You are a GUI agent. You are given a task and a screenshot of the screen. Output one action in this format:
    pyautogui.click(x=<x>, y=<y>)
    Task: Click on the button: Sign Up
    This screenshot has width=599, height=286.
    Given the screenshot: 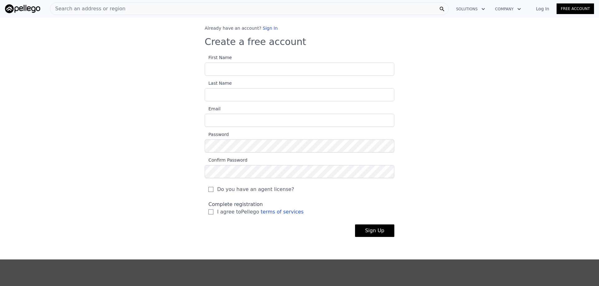 What is the action you would take?
    pyautogui.click(x=375, y=230)
    